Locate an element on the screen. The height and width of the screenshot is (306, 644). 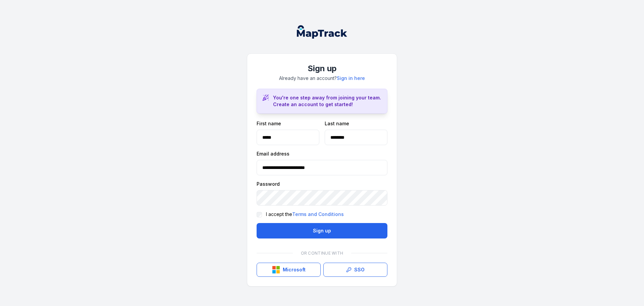
a: Terms and Conditions is located at coordinates (318, 214).